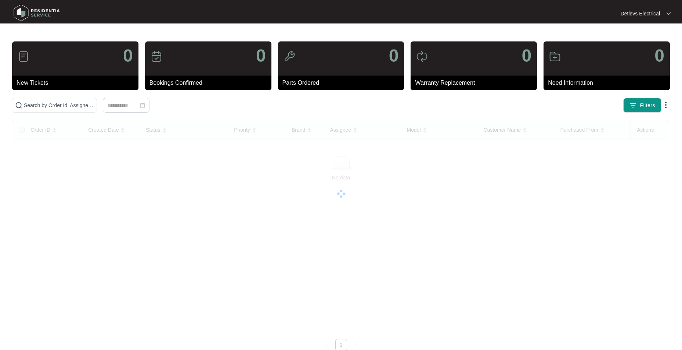  What do you see at coordinates (640, 14) in the screenshot?
I see `p: Detlevs Electrical` at bounding box center [640, 14].